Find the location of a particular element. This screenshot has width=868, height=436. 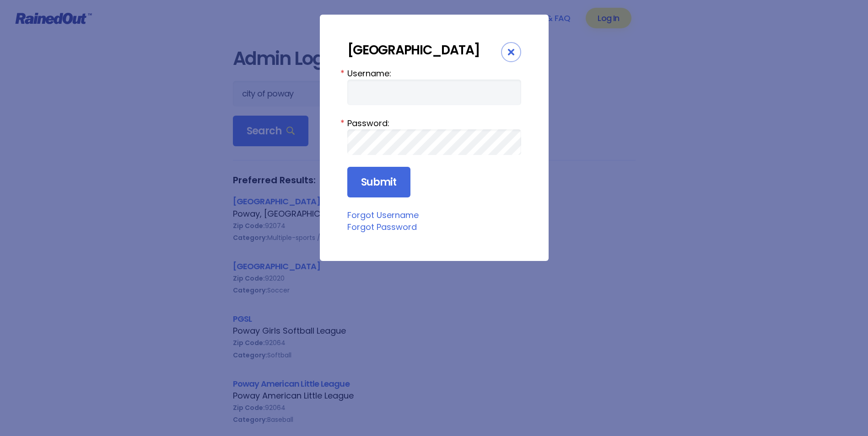

div: Close is located at coordinates (511, 52).